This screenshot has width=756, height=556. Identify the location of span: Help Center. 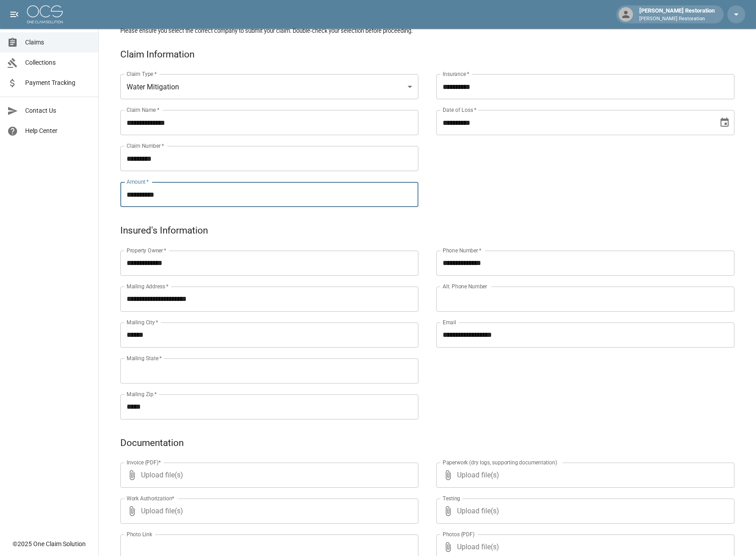
(58, 131).